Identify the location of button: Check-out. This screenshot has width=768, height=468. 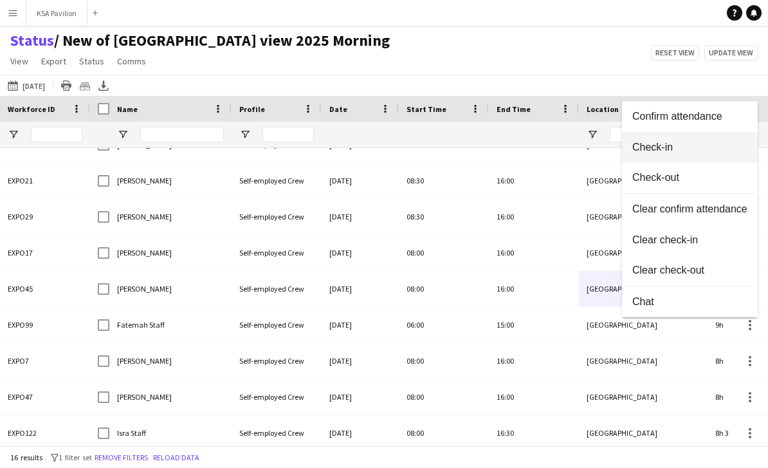
(690, 178).